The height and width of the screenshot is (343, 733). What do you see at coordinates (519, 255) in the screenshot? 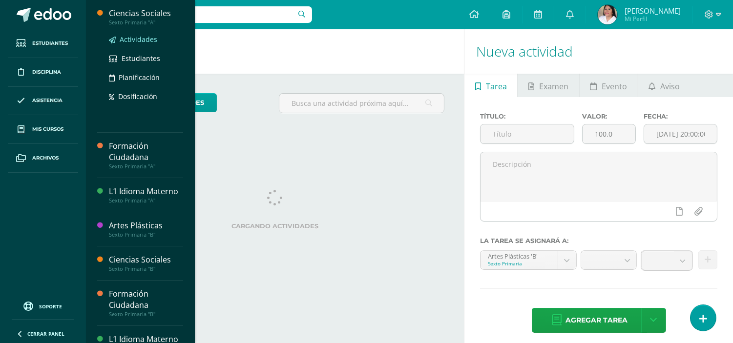
I see `div: Artes Plásticas 'B'` at bounding box center [519, 255].